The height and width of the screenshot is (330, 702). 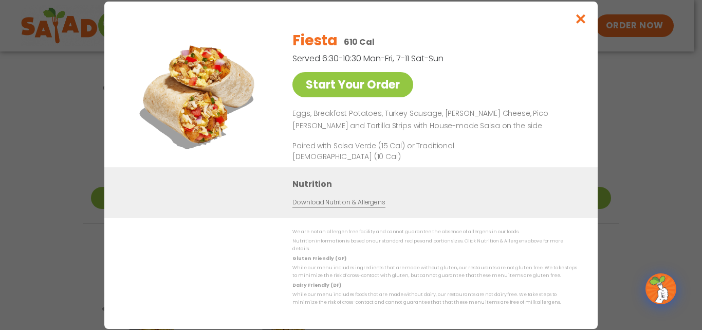 What do you see at coordinates (435, 231) in the screenshot?
I see `p: We are not an allergen free facility and cannot guarantee the absence of allergens in our foods.` at bounding box center [435, 231].